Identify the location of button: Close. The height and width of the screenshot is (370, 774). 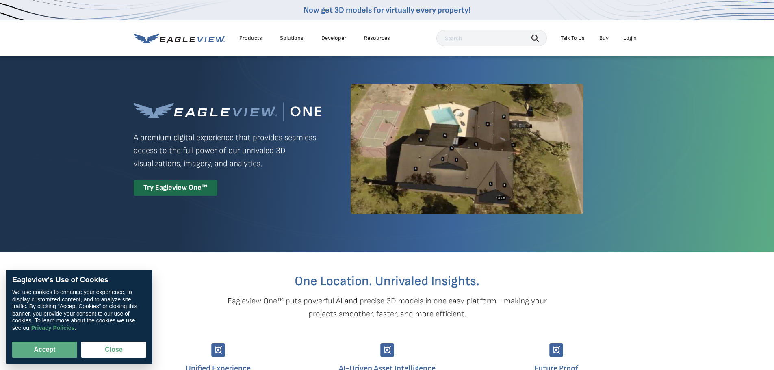
(114, 350).